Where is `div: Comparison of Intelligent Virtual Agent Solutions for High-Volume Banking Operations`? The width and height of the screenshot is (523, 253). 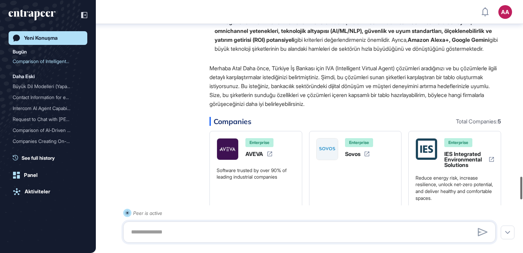 div: Comparison of Intelligent Virtual Agent Solutions for High-Volume Banking Operations is located at coordinates (48, 61).